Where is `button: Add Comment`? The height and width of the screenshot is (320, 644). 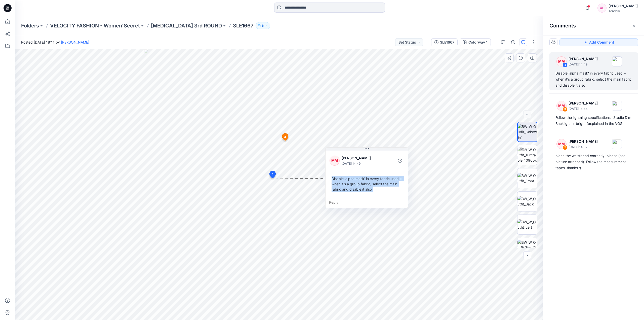 button: Add Comment is located at coordinates (599, 42).